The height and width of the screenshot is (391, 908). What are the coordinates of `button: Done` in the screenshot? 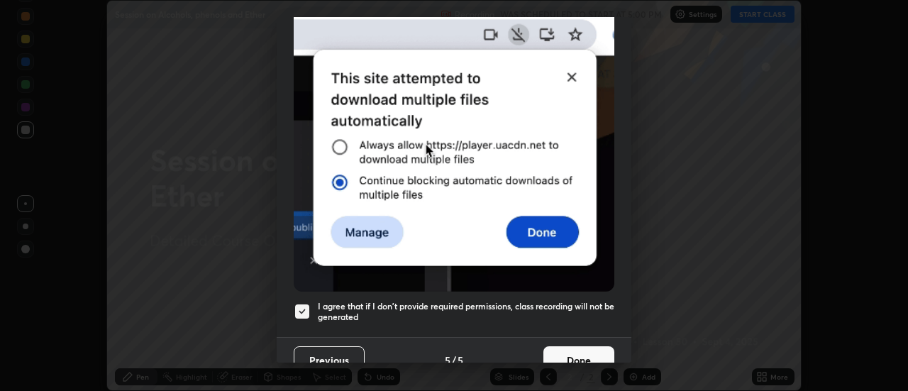 It's located at (579, 360).